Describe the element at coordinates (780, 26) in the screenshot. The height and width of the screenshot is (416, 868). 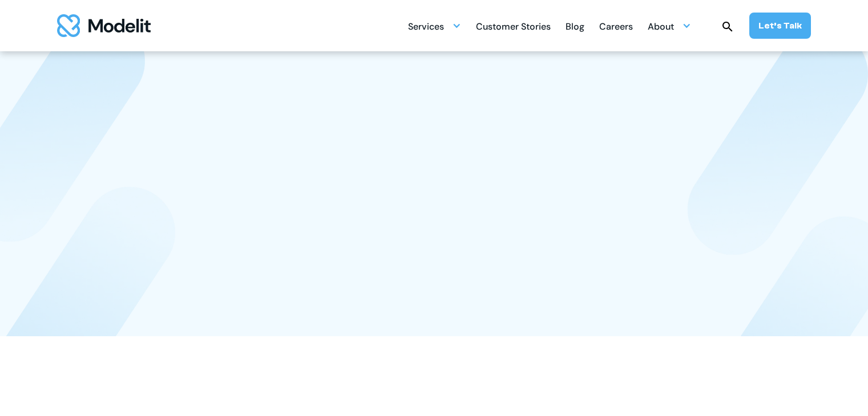
I see `div: Let’s Talk` at that location.